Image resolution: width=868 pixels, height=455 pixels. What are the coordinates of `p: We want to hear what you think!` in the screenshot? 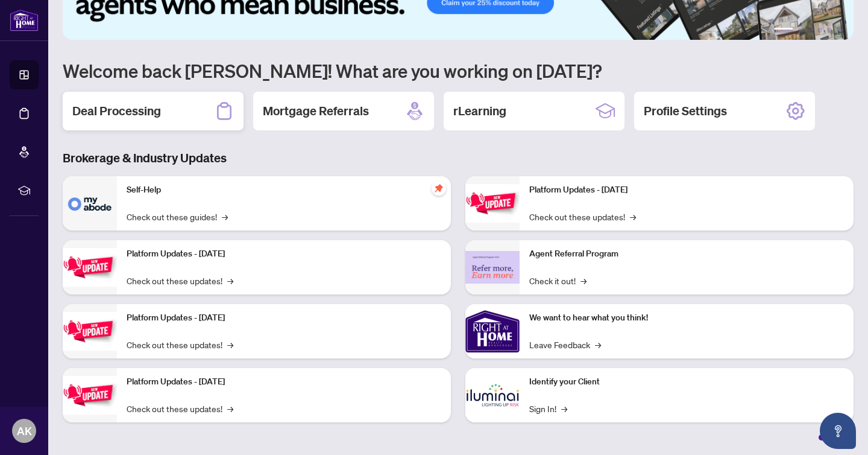 It's located at (686, 318).